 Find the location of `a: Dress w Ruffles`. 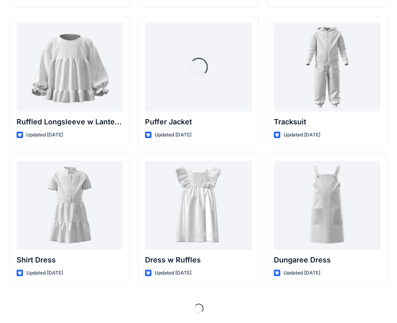

a: Dress w Ruffles is located at coordinates (199, 205).